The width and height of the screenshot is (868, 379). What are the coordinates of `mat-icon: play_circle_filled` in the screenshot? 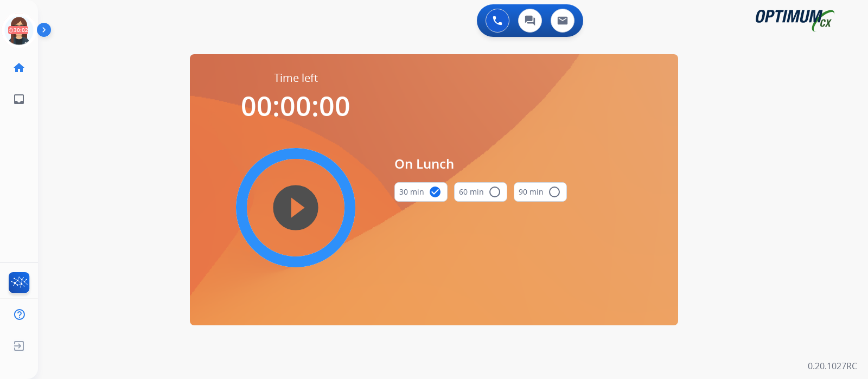 It's located at (296, 208).